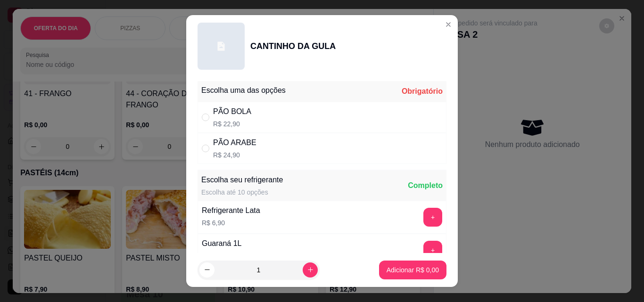 The height and width of the screenshot is (302, 644). Describe the element at coordinates (232, 111) in the screenshot. I see `div: PÃO BOLA` at that location.